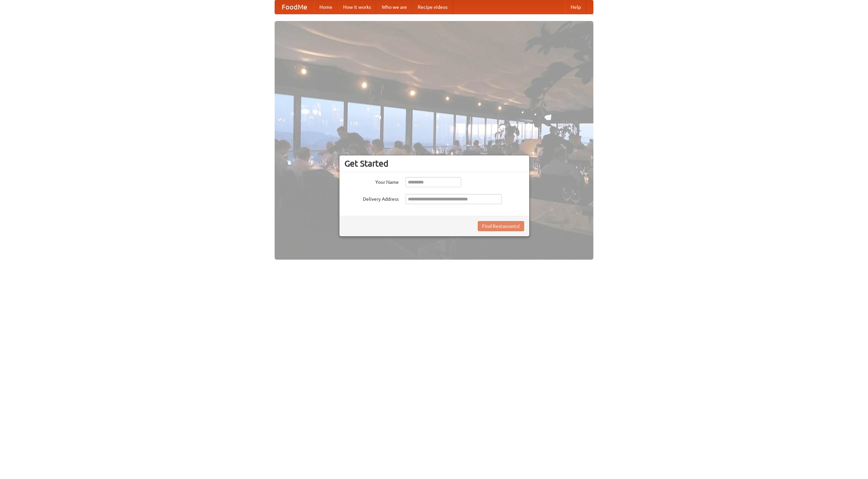 The width and height of the screenshot is (868, 479). I want to click on a: FoodMe, so click(294, 7).